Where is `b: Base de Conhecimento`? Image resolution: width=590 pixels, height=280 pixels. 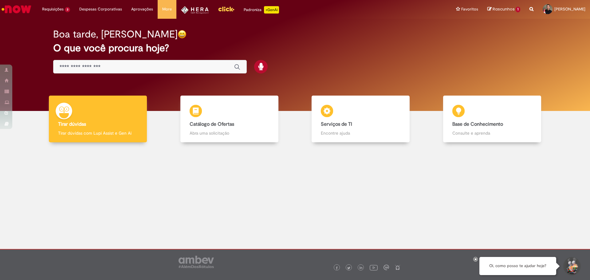 b: Base de Conhecimento is located at coordinates (478, 124).